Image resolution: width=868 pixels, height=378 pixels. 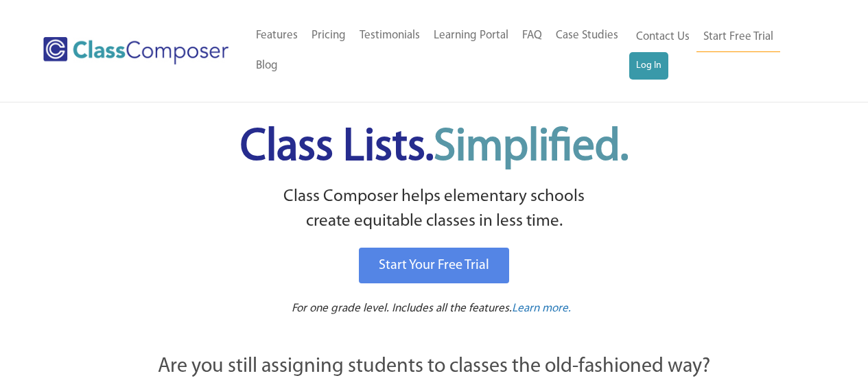 I want to click on span: For one grade level. Includes all the features., so click(x=401, y=308).